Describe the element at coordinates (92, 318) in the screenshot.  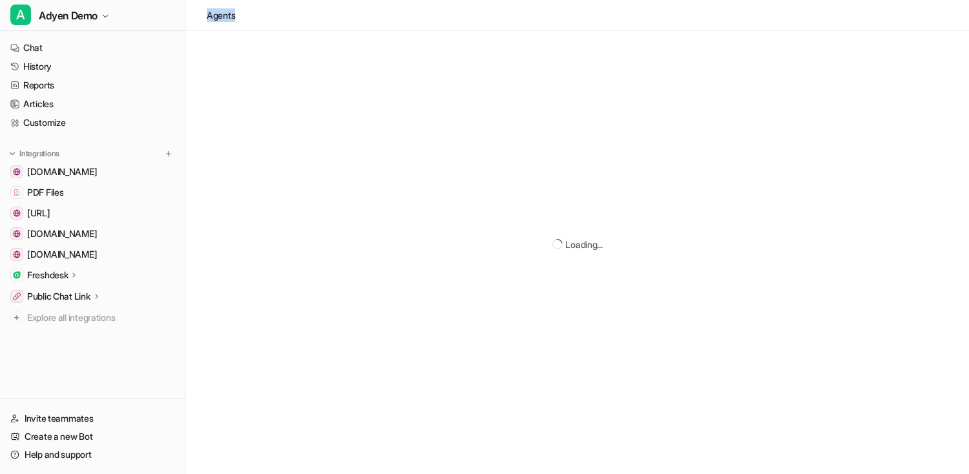
I see `a: Explore all integrations` at that location.